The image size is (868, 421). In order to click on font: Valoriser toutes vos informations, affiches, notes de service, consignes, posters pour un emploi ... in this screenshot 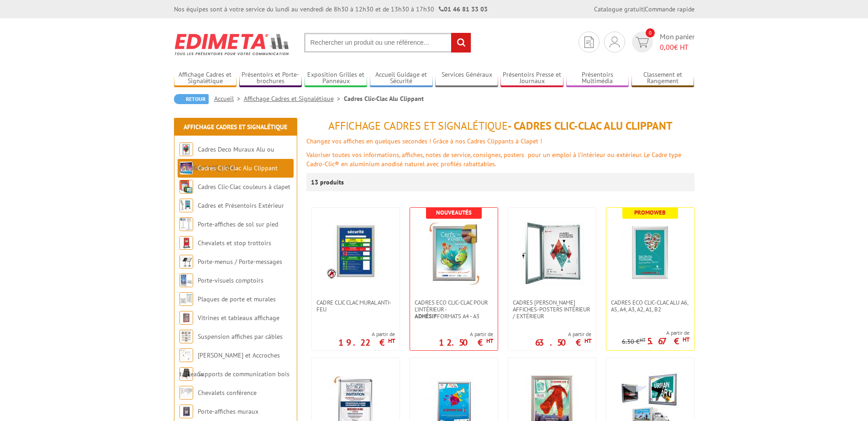, I will do `click(493, 159)`.